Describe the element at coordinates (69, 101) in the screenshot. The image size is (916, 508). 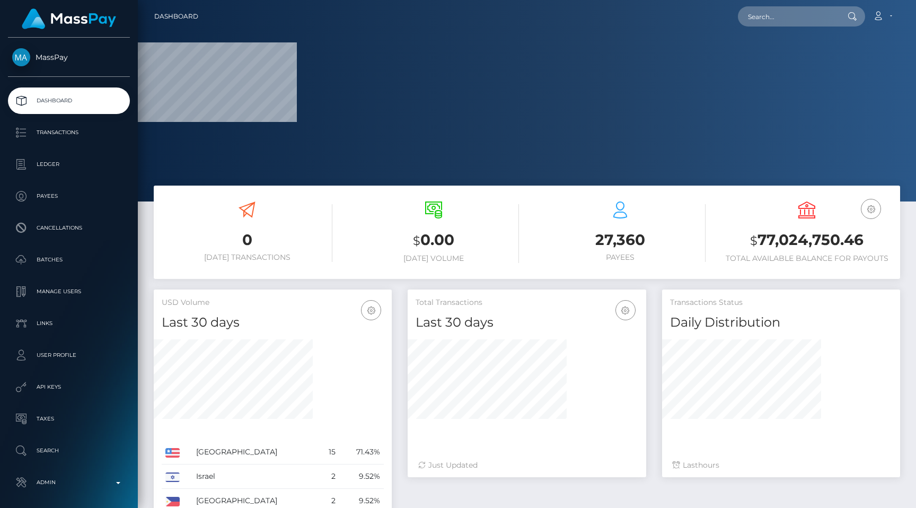
I see `p: Dashboard` at that location.